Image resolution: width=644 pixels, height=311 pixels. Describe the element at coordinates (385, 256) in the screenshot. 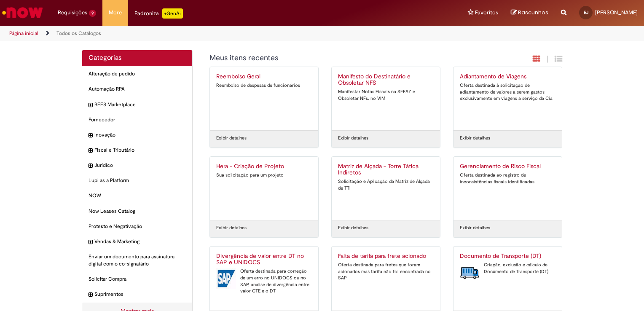

I see `h2: Falta de tarifa para frete acionado` at that location.